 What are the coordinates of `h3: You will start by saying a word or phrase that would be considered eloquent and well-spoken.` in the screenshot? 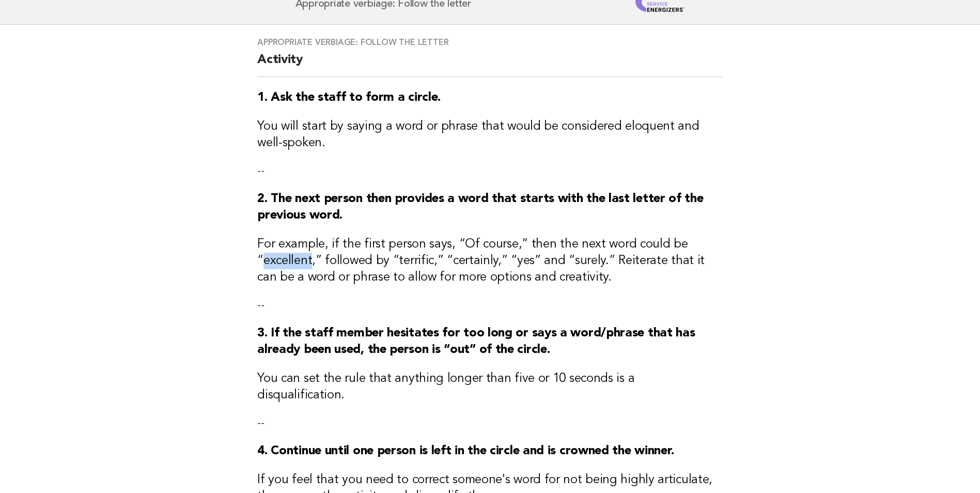 It's located at (490, 135).